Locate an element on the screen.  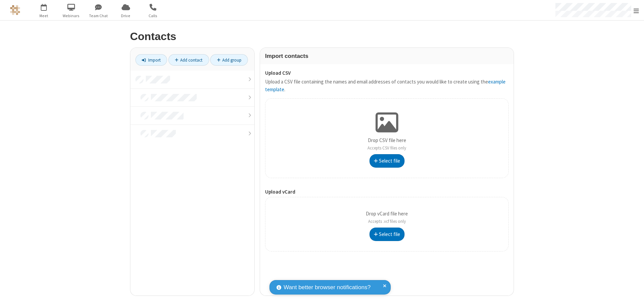
span: Webinars is located at coordinates (71, 16).